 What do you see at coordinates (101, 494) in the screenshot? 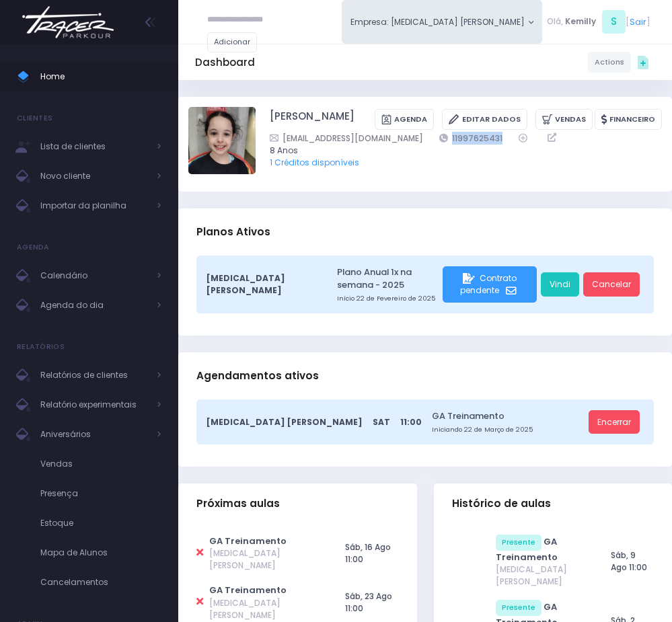
I see `span: Presença` at bounding box center [101, 494].